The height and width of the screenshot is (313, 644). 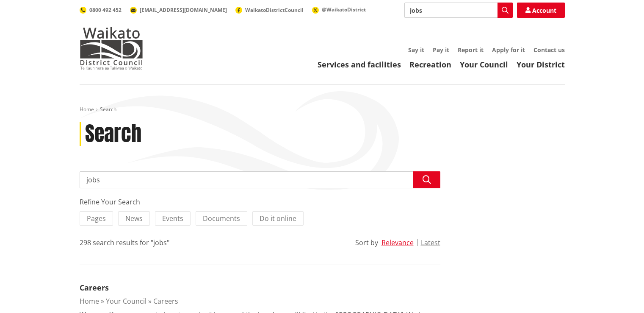 I want to click on a: Contact us, so click(x=549, y=49).